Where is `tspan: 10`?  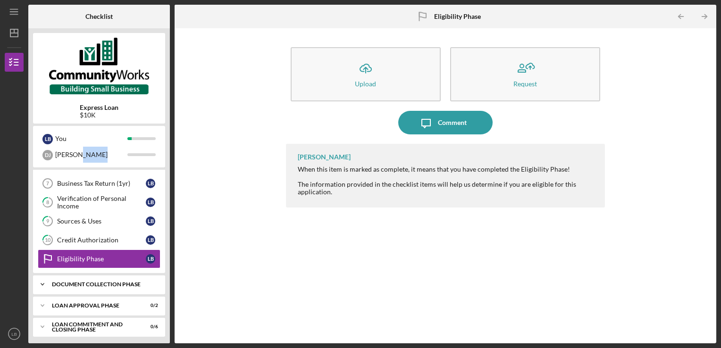
tspan: 10 is located at coordinates (48, 240).